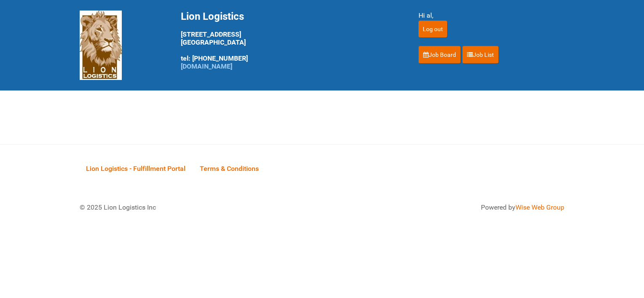 This screenshot has width=644, height=298. What do you see at coordinates (229, 169) in the screenshot?
I see `a: Terms & Conditions` at bounding box center [229, 169].